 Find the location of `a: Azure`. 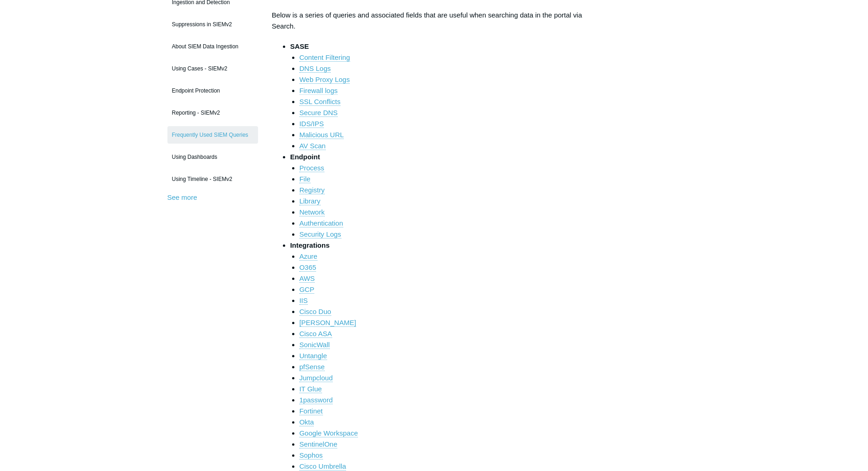

a: Azure is located at coordinates (308, 256).